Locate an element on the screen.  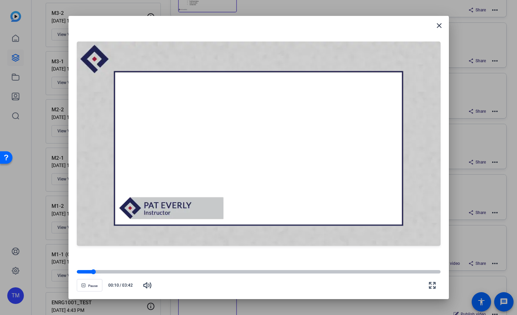
button: Pause is located at coordinates (90, 285).